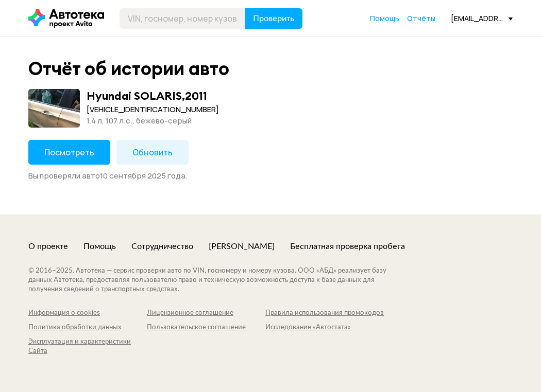 The width and height of the screenshot is (541, 392). What do you see at coordinates (206, 328) in the screenshot?
I see `a: Пользовательское соглашение` at bounding box center [206, 328].